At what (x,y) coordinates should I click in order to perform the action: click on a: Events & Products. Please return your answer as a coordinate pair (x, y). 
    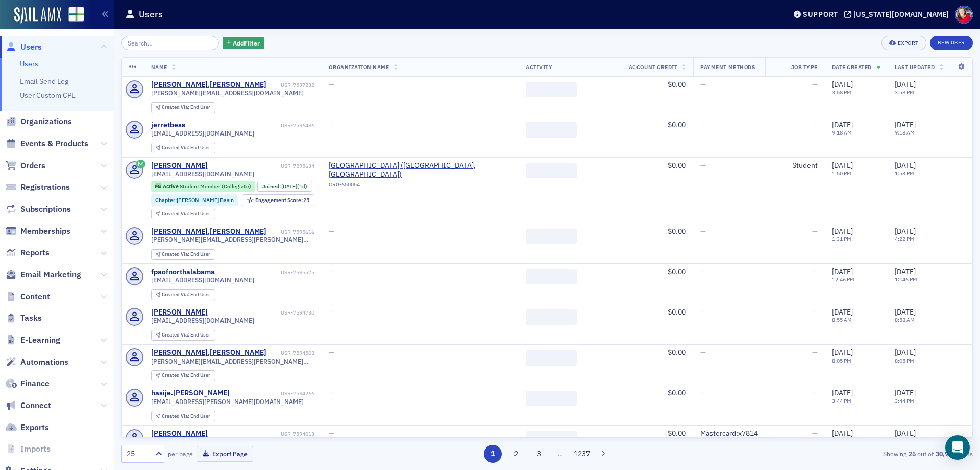
    Looking at the image, I should click on (47, 143).